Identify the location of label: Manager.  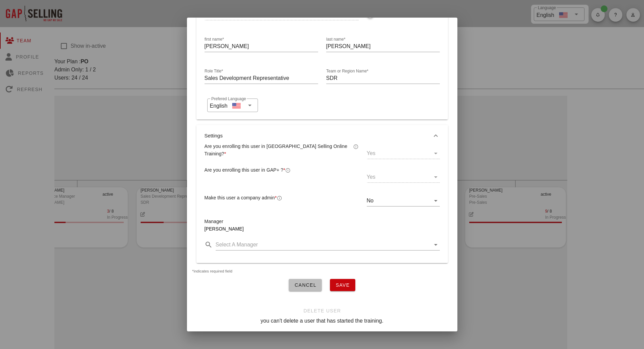
(214, 221).